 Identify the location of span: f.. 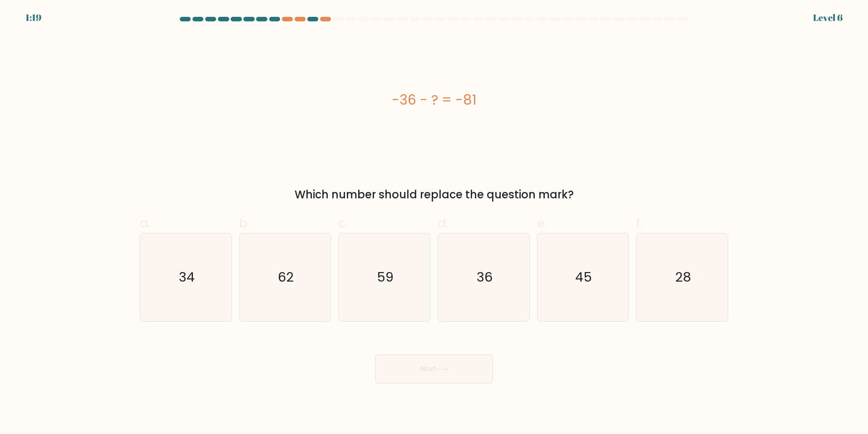
(640, 223).